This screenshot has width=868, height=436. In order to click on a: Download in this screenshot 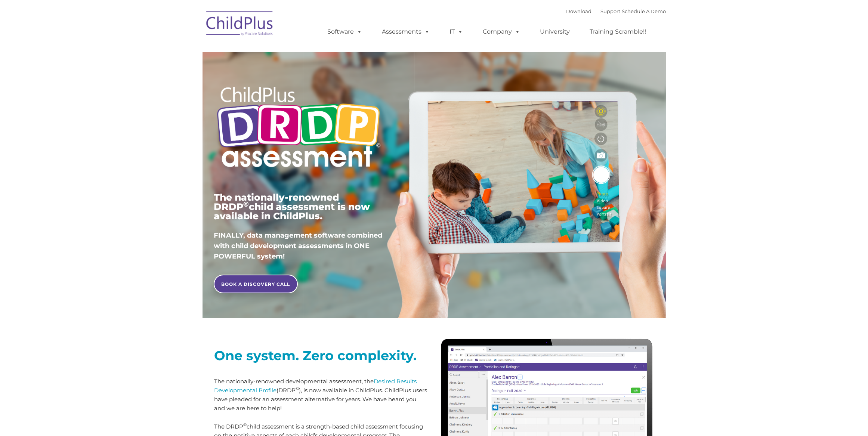, I will do `click(578, 11)`.